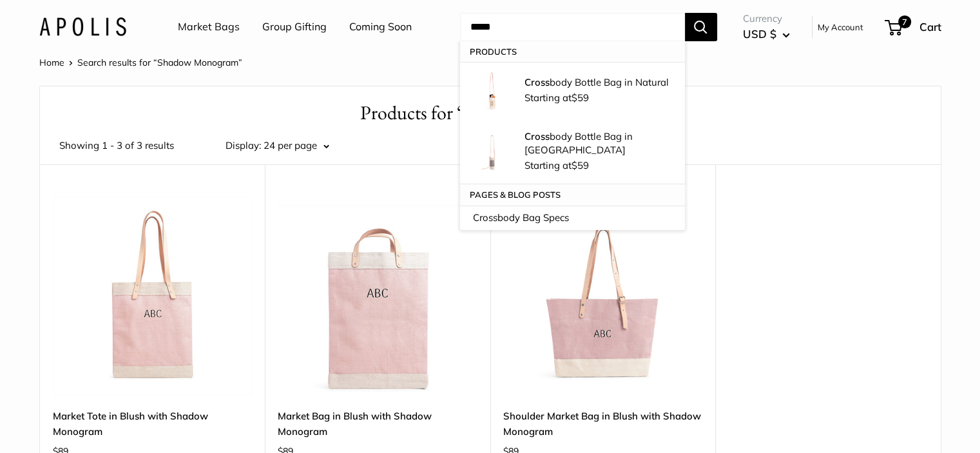 This screenshot has width=980, height=453. Describe the element at coordinates (914, 27) in the screenshot. I see `a: 7 Cart` at that location.